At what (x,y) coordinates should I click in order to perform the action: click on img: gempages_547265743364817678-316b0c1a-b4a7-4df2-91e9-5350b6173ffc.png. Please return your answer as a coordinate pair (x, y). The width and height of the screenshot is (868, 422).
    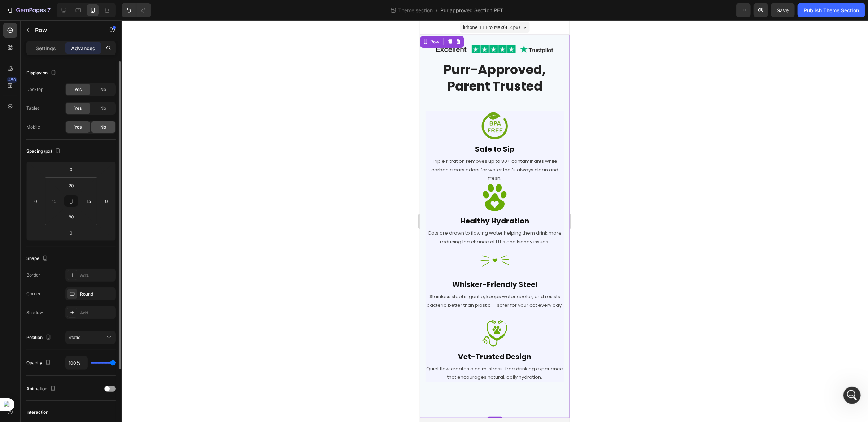
    Looking at the image, I should click on (75, 312).